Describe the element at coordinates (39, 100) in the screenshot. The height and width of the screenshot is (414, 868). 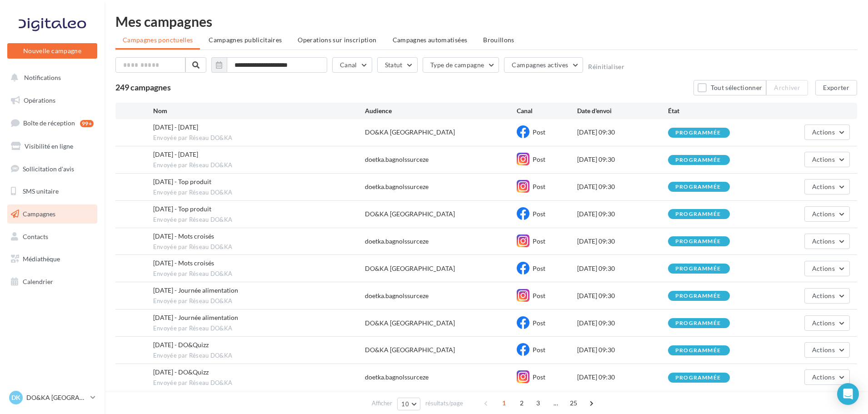
I see `span: Opérations` at that location.